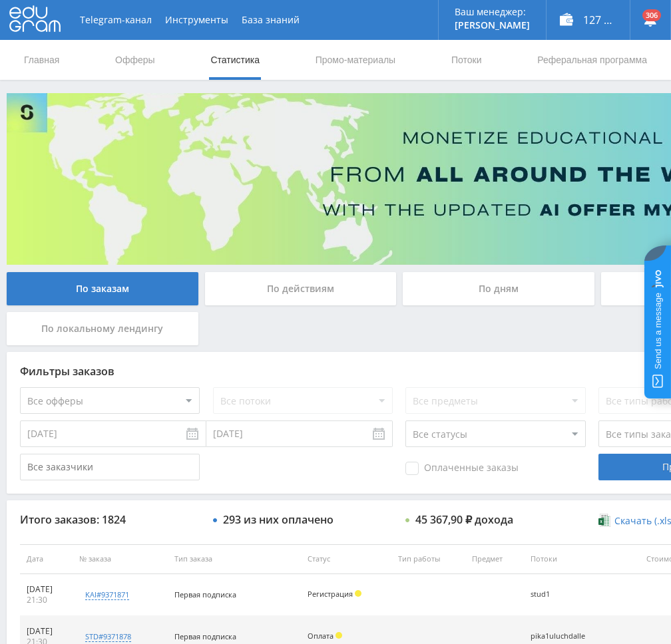  I want to click on a: Статистика, so click(235, 60).